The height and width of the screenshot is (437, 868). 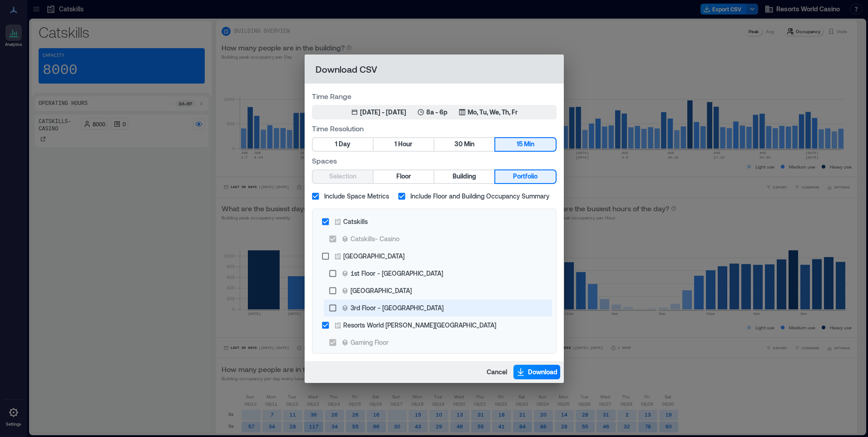 I want to click on label: Time Resolution, so click(x=434, y=128).